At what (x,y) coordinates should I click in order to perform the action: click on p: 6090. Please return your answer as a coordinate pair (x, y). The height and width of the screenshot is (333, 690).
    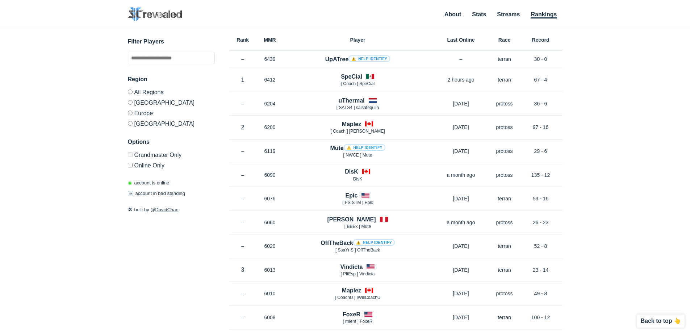
    Looking at the image, I should click on (270, 175).